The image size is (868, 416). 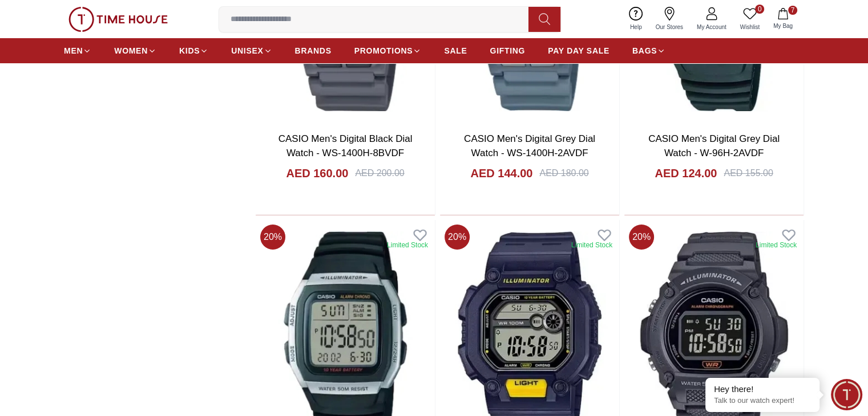 What do you see at coordinates (194, 51) in the screenshot?
I see `a: KIDS` at bounding box center [194, 51].